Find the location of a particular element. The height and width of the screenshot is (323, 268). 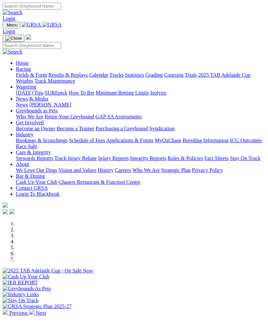

a: Fields & Form is located at coordinates (31, 75).